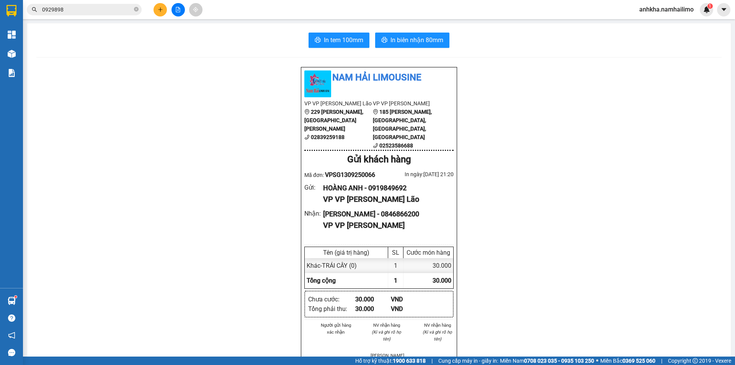 The width and height of the screenshot is (735, 365). I want to click on button: caret-down, so click(724, 10).